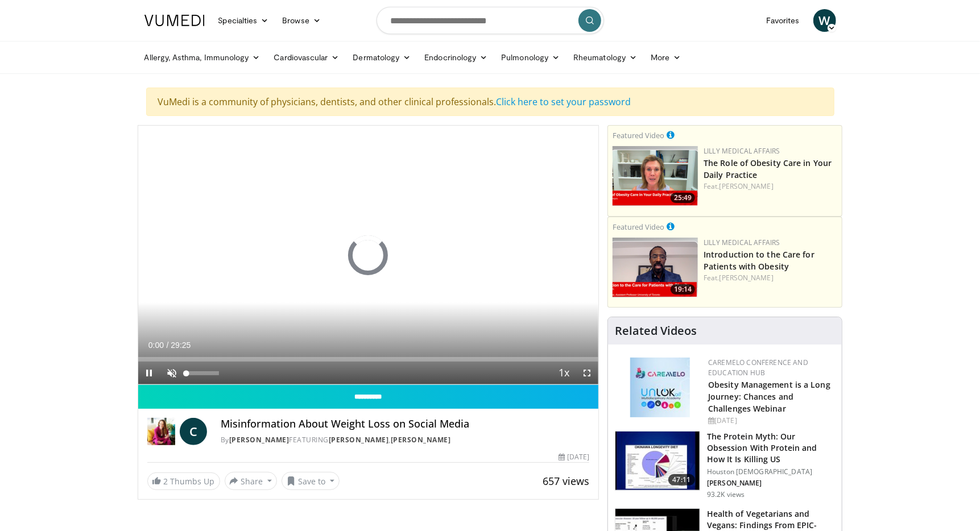 This screenshot has height=531, width=980. Describe the element at coordinates (655, 267) in the screenshot. I see `img: acc2e291-ced4-4dd5-b17b-d06994da28f3.png.150x105_q85_crop-smart_upscale.png` at that location.